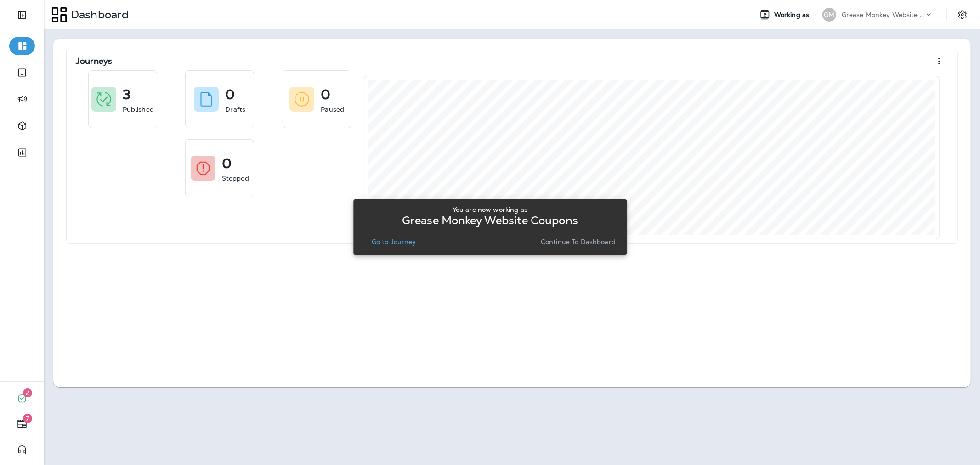 The height and width of the screenshot is (465, 980). What do you see at coordinates (394, 242) in the screenshot?
I see `p: Go to Journey` at bounding box center [394, 242].